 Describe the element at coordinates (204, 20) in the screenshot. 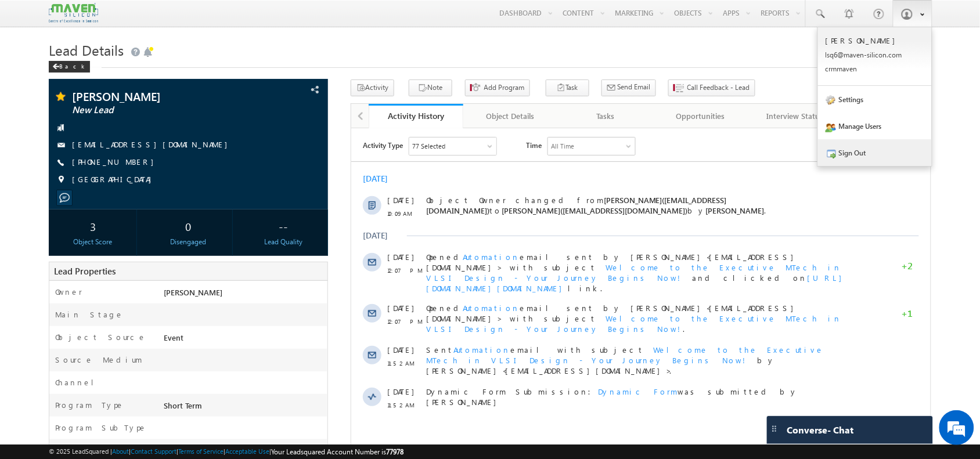

I see `div: Minimize live chat window` at that location.